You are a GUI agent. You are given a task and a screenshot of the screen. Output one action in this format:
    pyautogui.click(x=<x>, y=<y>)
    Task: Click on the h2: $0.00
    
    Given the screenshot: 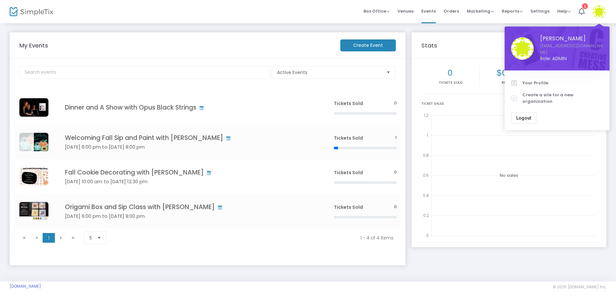 What is the action you would take?
    pyautogui.click(x=509, y=73)
    